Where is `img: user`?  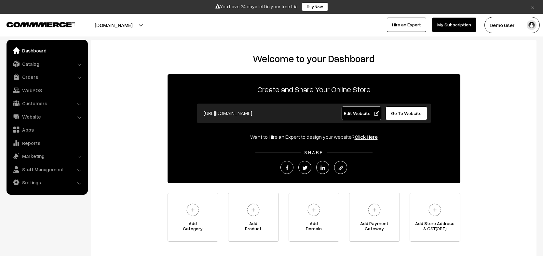 img: user is located at coordinates (532, 25).